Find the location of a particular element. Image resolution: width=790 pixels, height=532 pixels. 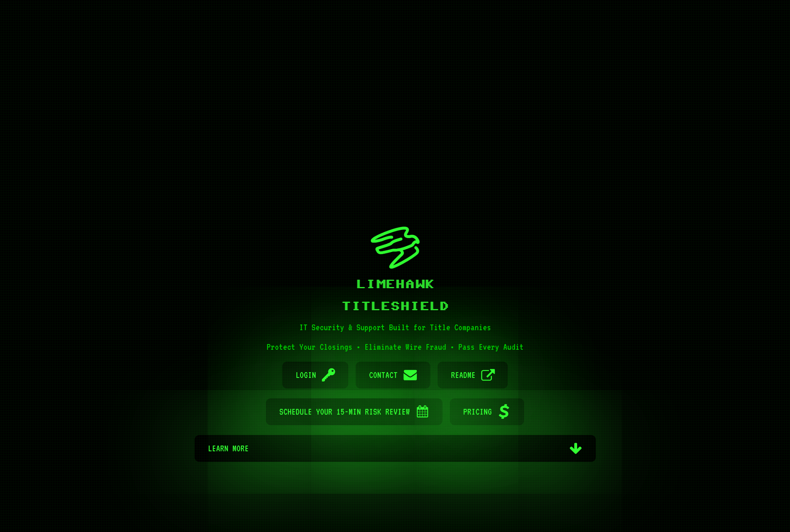

a: Pricing is located at coordinates (487, 412).